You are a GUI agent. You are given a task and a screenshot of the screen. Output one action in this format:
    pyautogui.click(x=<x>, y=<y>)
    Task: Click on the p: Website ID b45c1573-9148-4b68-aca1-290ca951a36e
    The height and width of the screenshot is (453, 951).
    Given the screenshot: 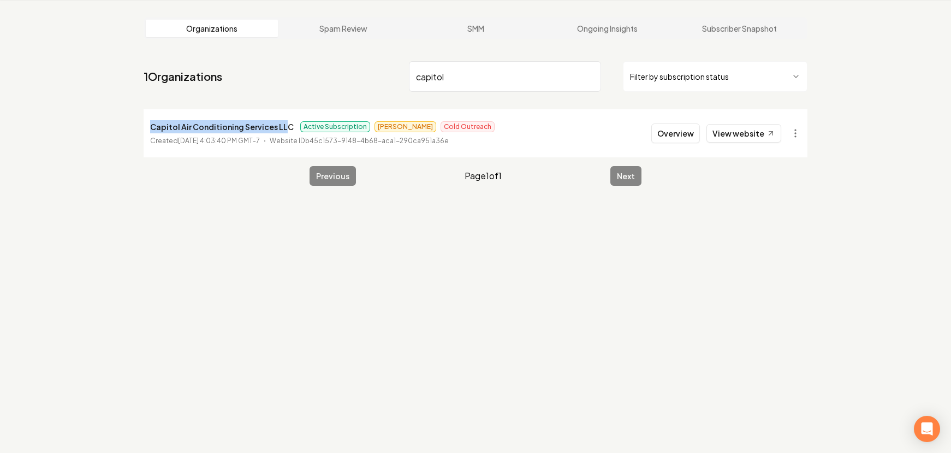 What is the action you would take?
    pyautogui.click(x=359, y=141)
    